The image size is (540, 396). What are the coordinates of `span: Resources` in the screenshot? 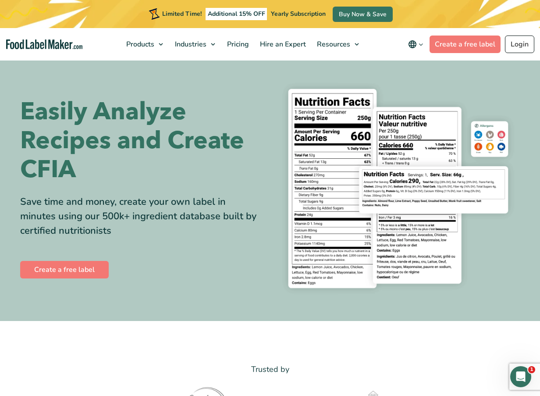 It's located at (333, 44).